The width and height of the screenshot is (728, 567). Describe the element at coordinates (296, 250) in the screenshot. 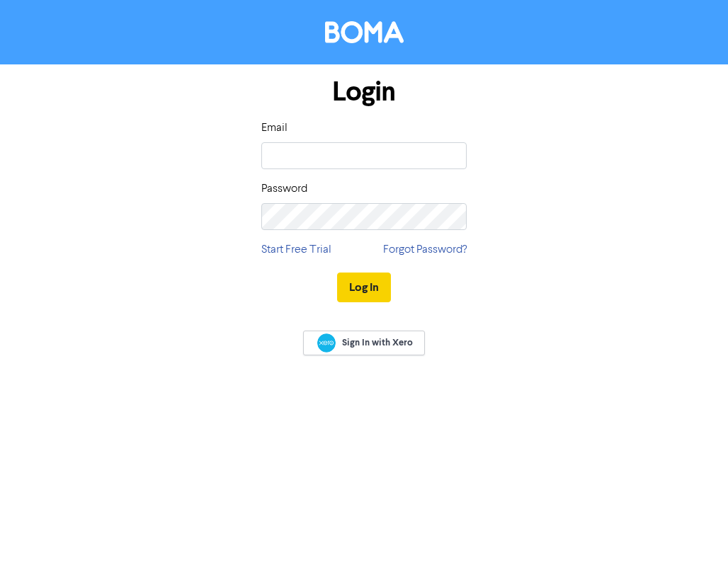

I see `a: Start Free Trial` at that location.